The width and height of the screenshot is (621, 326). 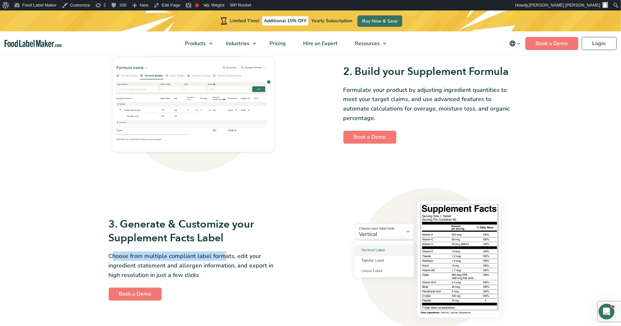 I want to click on span: Industries, so click(x=237, y=44).